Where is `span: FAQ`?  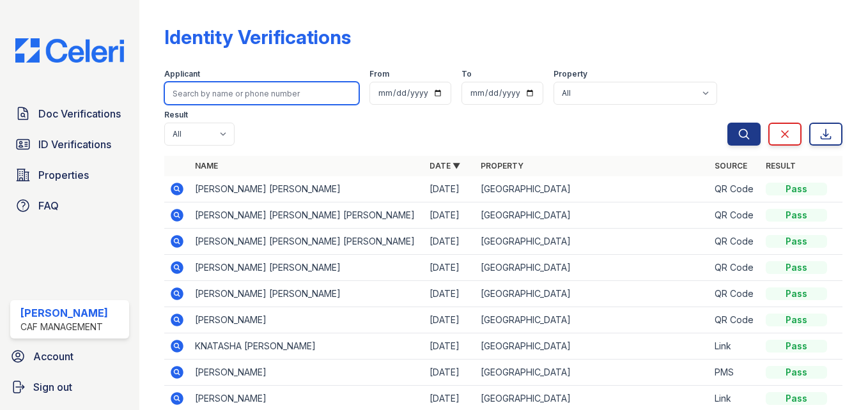
span: FAQ is located at coordinates (48, 205).